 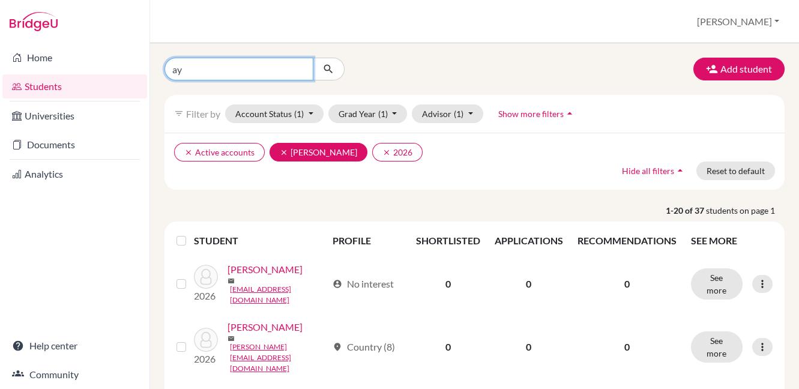 I want to click on span: Filter by, so click(x=203, y=113).